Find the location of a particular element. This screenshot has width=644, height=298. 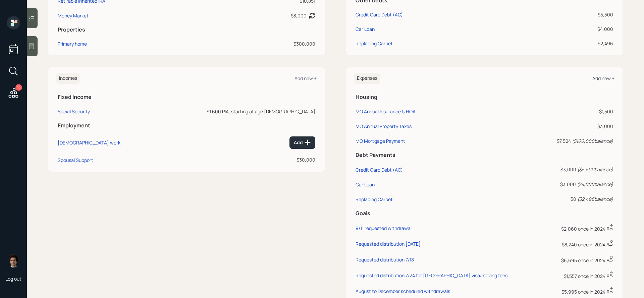

div: Add is located at coordinates (302, 143).